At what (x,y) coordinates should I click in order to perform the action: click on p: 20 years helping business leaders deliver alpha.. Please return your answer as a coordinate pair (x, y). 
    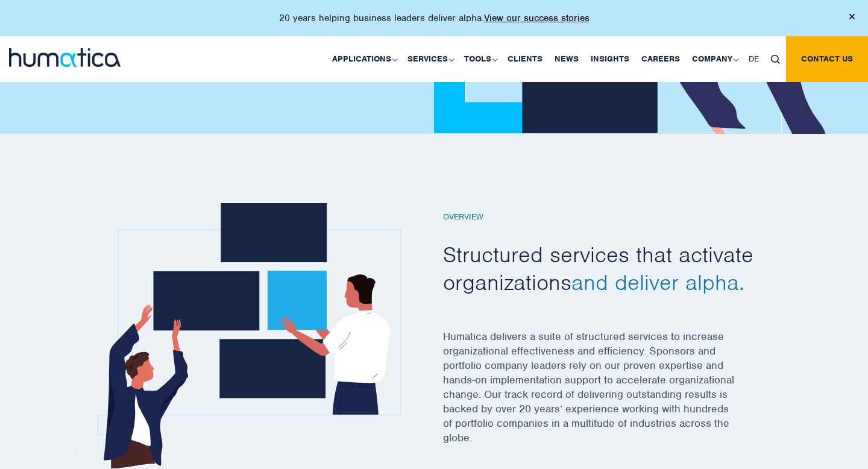
    Looking at the image, I should click on (434, 18).